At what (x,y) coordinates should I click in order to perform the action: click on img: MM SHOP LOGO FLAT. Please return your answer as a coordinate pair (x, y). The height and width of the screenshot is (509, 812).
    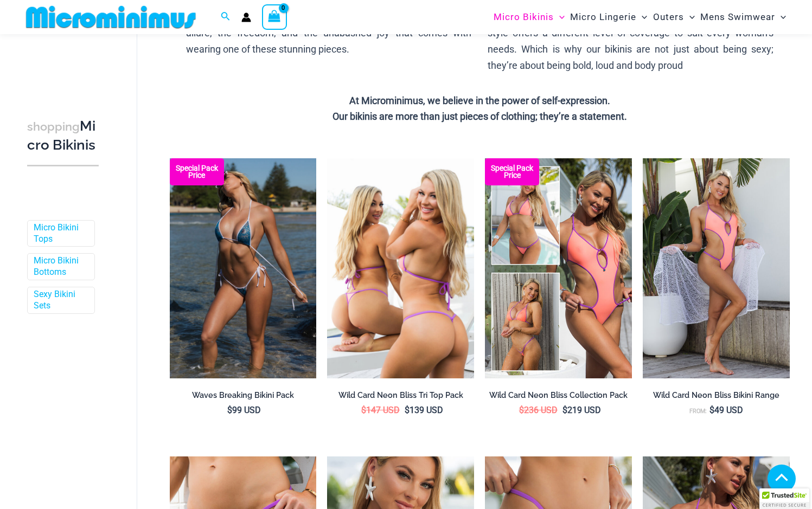
    Looking at the image, I should click on (111, 17).